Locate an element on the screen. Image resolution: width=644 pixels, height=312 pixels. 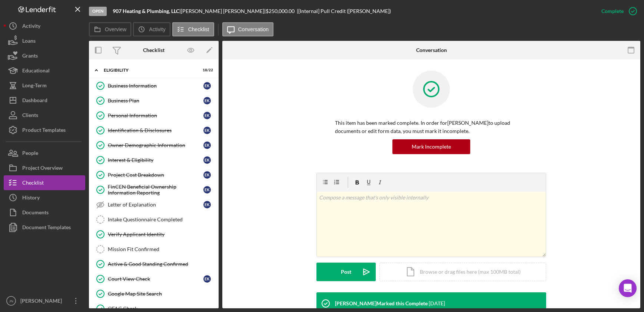
button: Project Overview is located at coordinates (45, 168).